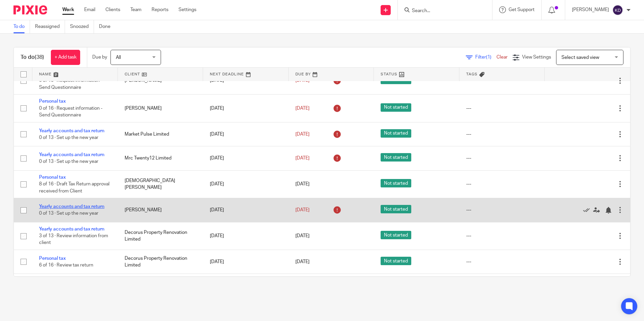 This screenshot has height=321, width=644. What do you see at coordinates (66, 265) in the screenshot?
I see `span: 6 of 16 · Review tax return` at bounding box center [66, 265].